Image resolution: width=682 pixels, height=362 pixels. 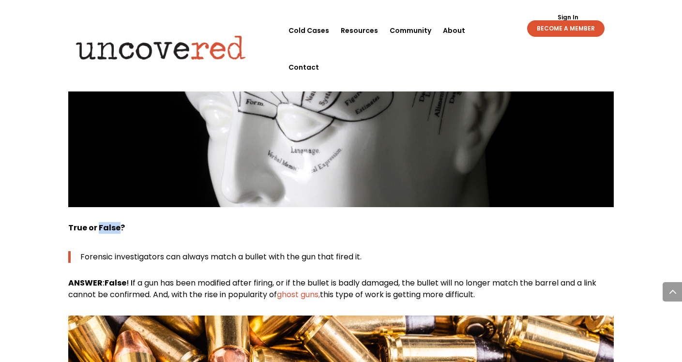 I want to click on img: Phrenology, so click(x=341, y=105).